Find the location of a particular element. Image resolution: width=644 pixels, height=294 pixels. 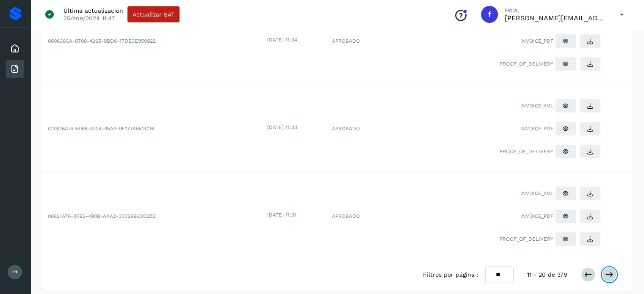

p: 25/ene/2024 11:47 is located at coordinates (89, 18).